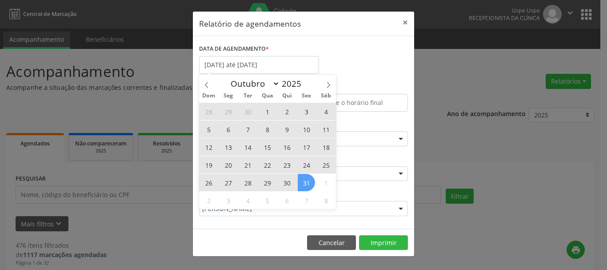 This screenshot has width=607, height=270. Describe the element at coordinates (332, 243) in the screenshot. I see `button: Cancelar` at that location.